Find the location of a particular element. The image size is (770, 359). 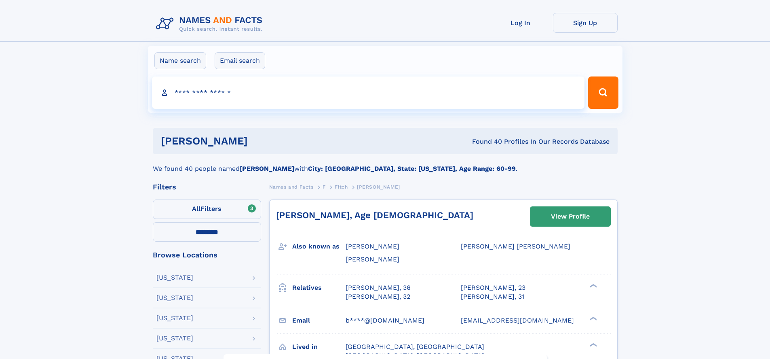

a: View Profile is located at coordinates (570, 216).